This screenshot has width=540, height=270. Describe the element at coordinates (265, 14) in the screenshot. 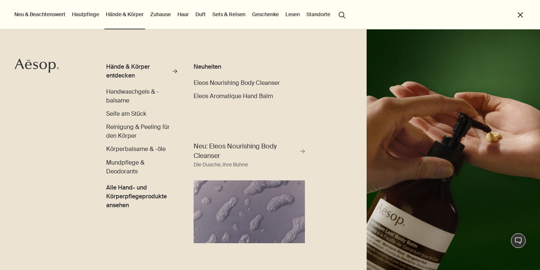

I see `a: Geschenke` at that location.